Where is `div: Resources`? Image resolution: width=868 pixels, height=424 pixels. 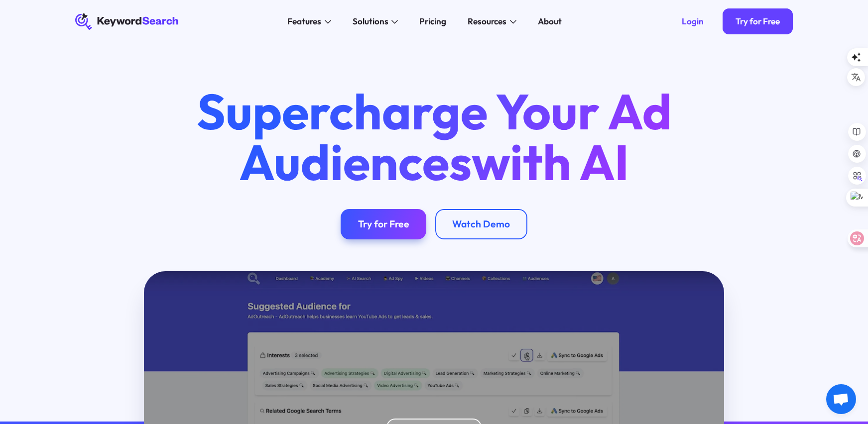
div: Resources is located at coordinates (487, 22).